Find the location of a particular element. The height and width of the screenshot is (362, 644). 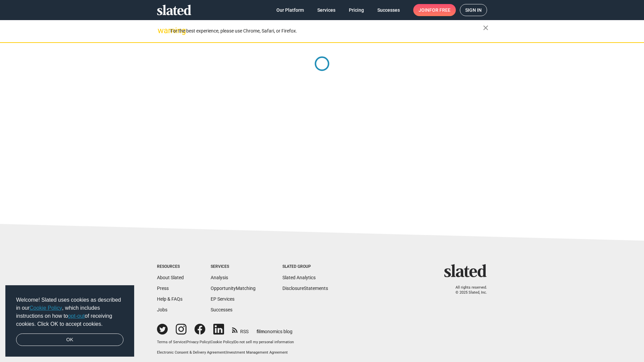

a: RSS is located at coordinates (240, 329).